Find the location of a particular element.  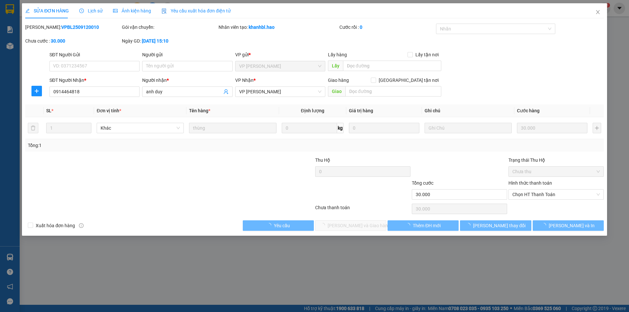

span: Lấy hàng is located at coordinates (338, 55).